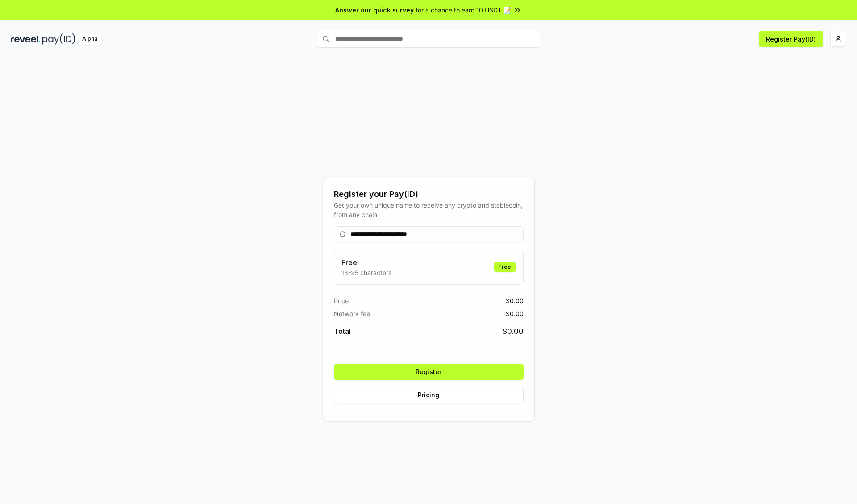 This screenshot has height=504, width=857. What do you see at coordinates (428, 395) in the screenshot?
I see `button: Pricing` at bounding box center [428, 395].